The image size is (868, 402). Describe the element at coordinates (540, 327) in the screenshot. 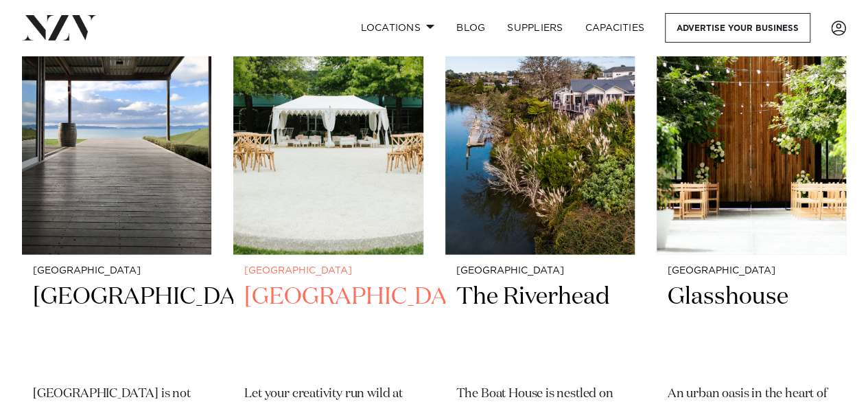

I see `h2: The Riverhead` at that location.